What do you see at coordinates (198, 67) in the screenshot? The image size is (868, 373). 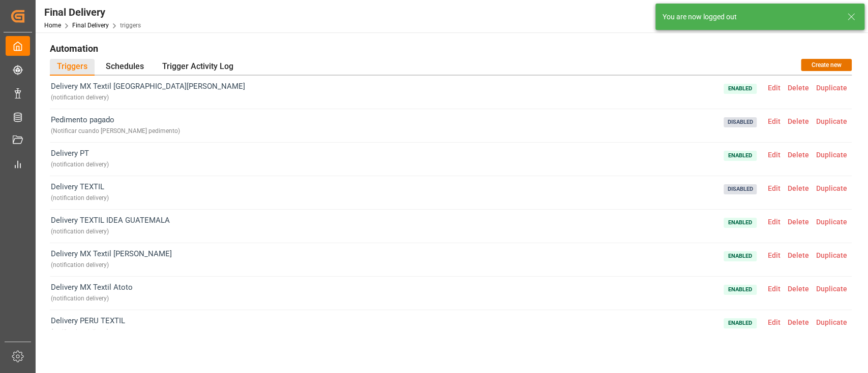 I see `div: Trigger Activity Log` at bounding box center [198, 67].